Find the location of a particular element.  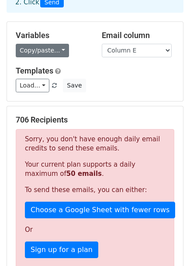

p: Or is located at coordinates (95, 230).